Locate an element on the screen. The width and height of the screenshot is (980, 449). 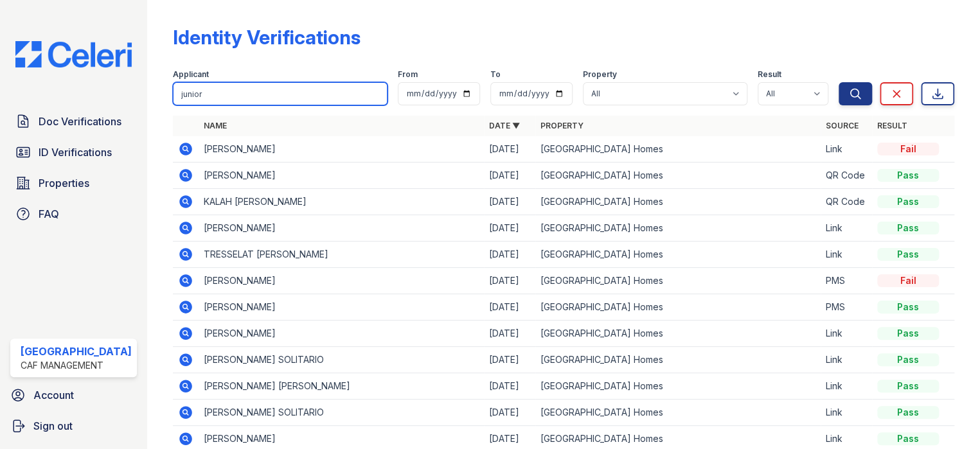
label: Property is located at coordinates (599, 75).